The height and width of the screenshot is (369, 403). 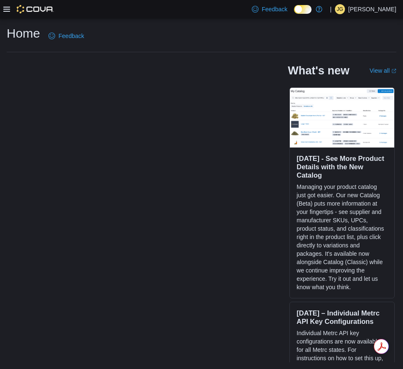 I want to click on p: Managing your product catalog just got easier. Our new Catalog (Beta) puts more information at yo..., so click(x=342, y=237).